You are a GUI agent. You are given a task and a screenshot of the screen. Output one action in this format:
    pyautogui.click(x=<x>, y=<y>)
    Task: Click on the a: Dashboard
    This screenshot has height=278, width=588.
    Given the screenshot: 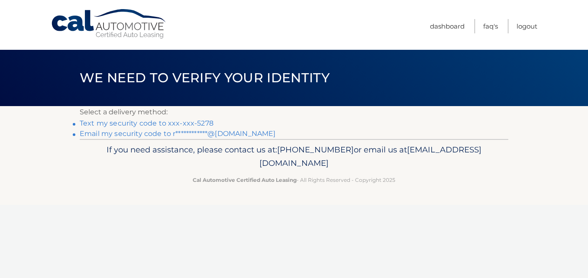 What is the action you would take?
    pyautogui.click(x=447, y=26)
    